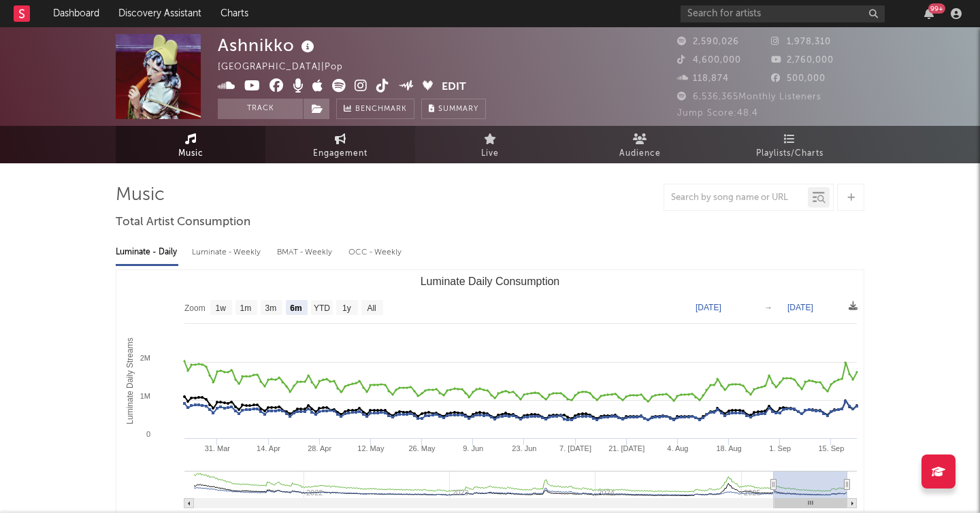 This screenshot has height=513, width=980. What do you see at coordinates (147, 252) in the screenshot?
I see `div: Luminate - Daily` at bounding box center [147, 252].